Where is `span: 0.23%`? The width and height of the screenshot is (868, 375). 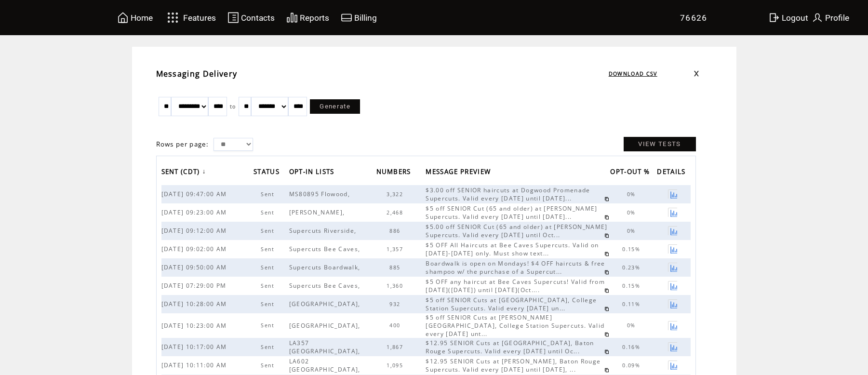
span: 0.23% is located at coordinates (632, 267).